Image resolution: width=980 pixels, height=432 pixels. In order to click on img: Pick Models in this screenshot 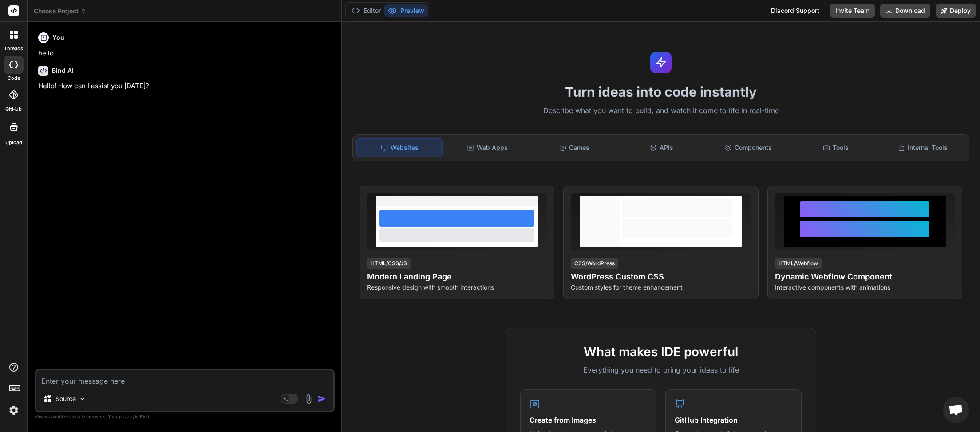, I will do `click(82, 399)`.